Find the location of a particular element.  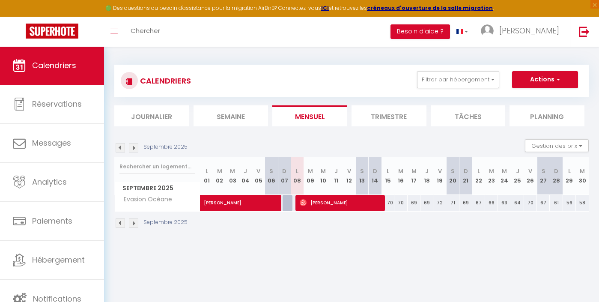

button: Actions is located at coordinates (545, 80).